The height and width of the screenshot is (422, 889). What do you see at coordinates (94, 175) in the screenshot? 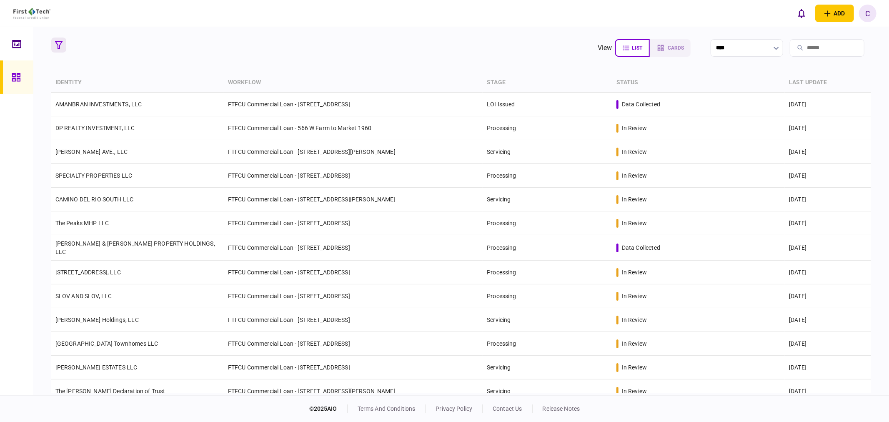
I see `a: SPECIALTY PROPERTIES LLC` at bounding box center [94, 175].